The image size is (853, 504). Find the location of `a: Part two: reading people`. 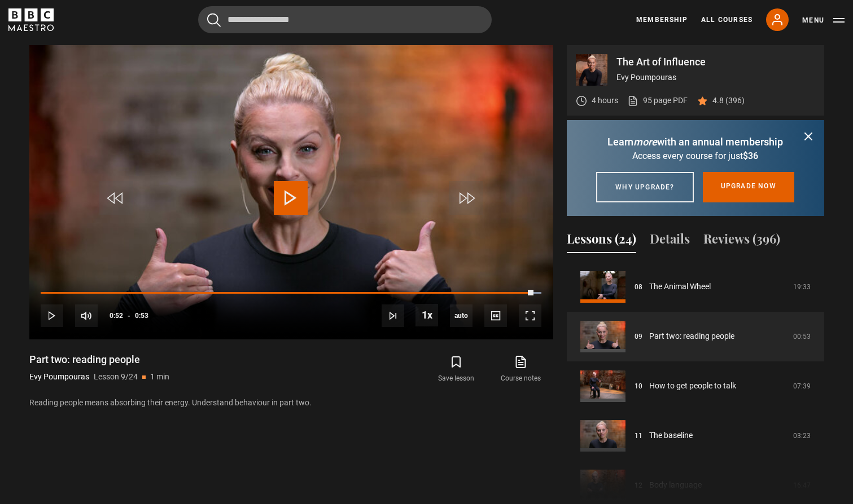

a: Part two: reading people is located at coordinates (692, 336).